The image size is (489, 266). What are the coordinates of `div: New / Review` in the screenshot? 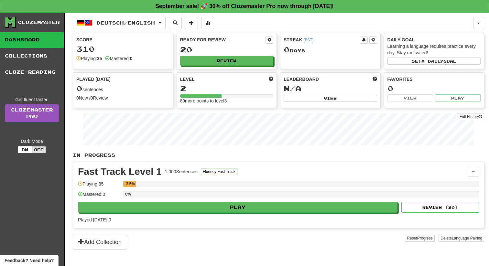 It's located at (123, 98).